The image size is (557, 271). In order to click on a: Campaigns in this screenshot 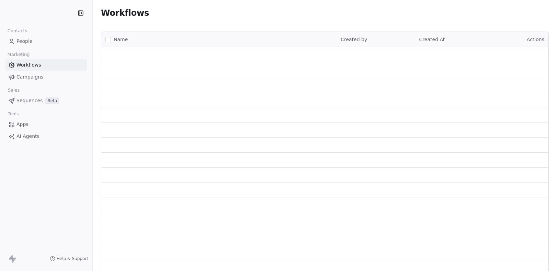, I will do `click(46, 77)`.